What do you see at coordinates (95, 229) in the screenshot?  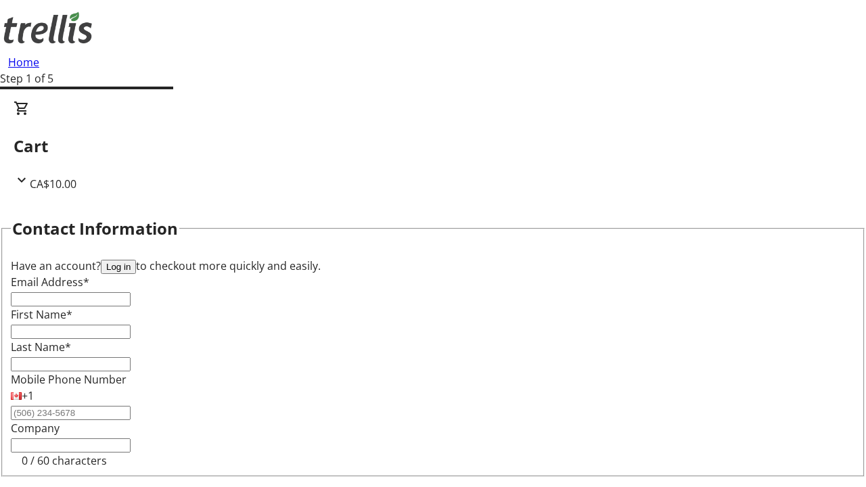 I see `h2: Contact Information` at bounding box center [95, 229].